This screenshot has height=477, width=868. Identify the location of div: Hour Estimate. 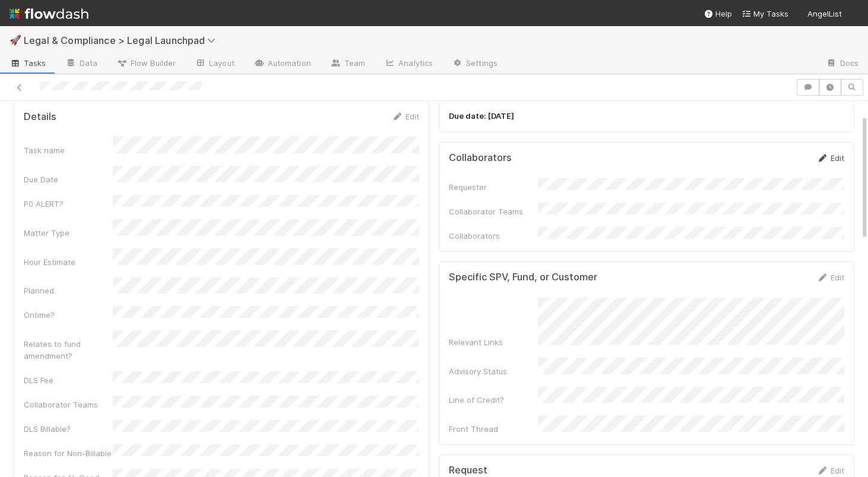
(69, 262).